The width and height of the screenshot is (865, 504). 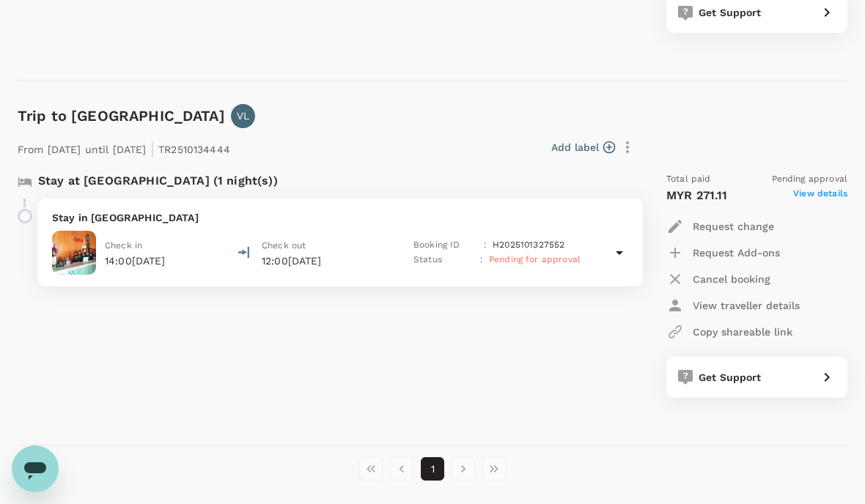 What do you see at coordinates (723, 253) in the screenshot?
I see `button: Request Add-ons` at bounding box center [723, 253].